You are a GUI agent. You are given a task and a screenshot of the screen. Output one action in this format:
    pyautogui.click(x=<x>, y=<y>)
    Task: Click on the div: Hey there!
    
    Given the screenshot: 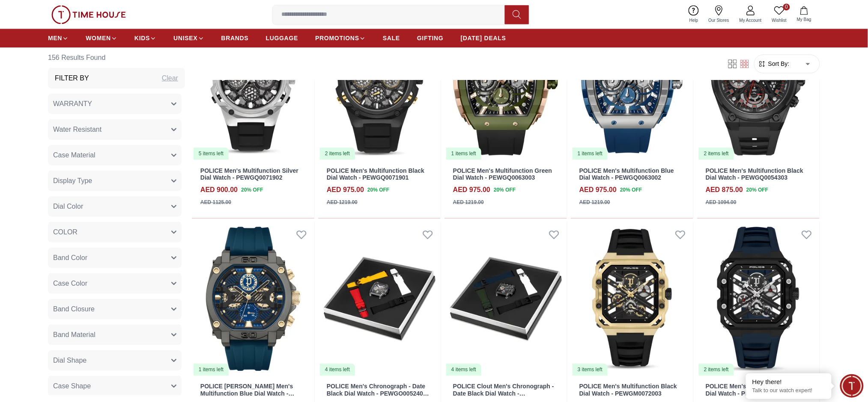 What is the action you would take?
    pyautogui.click(x=789, y=382)
    